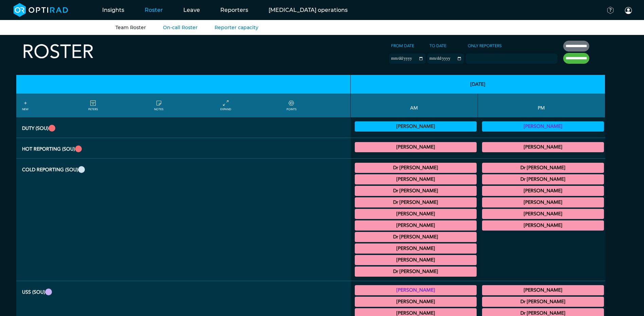  Describe the element at coordinates (416, 126) in the screenshot. I see `div: Vetting 09:00 - 13:00` at that location.